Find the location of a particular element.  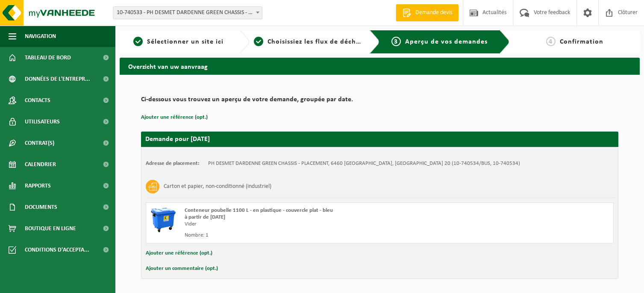

span: Conditions d'accepta... is located at coordinates (57, 249).